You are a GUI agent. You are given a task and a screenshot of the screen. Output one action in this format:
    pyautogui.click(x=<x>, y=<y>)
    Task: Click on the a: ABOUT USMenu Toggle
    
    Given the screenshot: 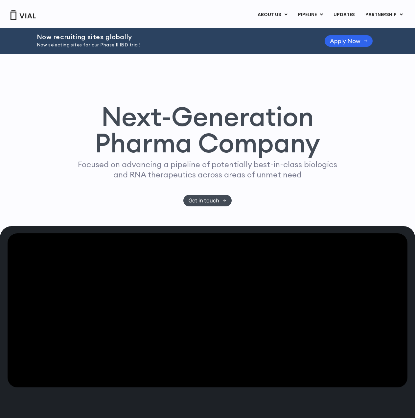 What is the action you would take?
    pyautogui.click(x=273, y=15)
    